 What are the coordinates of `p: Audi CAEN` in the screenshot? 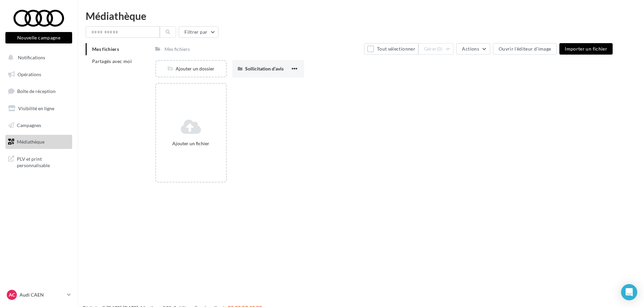 It's located at (42, 295).